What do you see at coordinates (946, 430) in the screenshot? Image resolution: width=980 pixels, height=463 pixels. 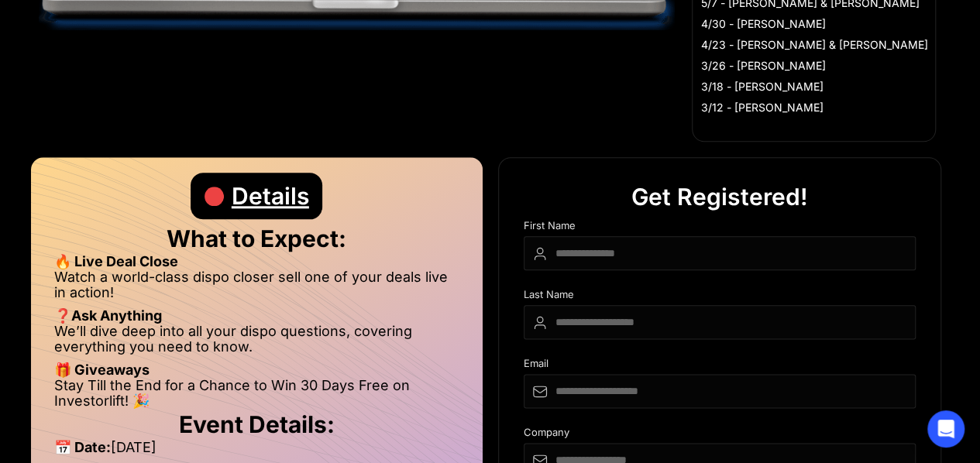 I see `div: Open Intercom Messenger` at bounding box center [946, 430].